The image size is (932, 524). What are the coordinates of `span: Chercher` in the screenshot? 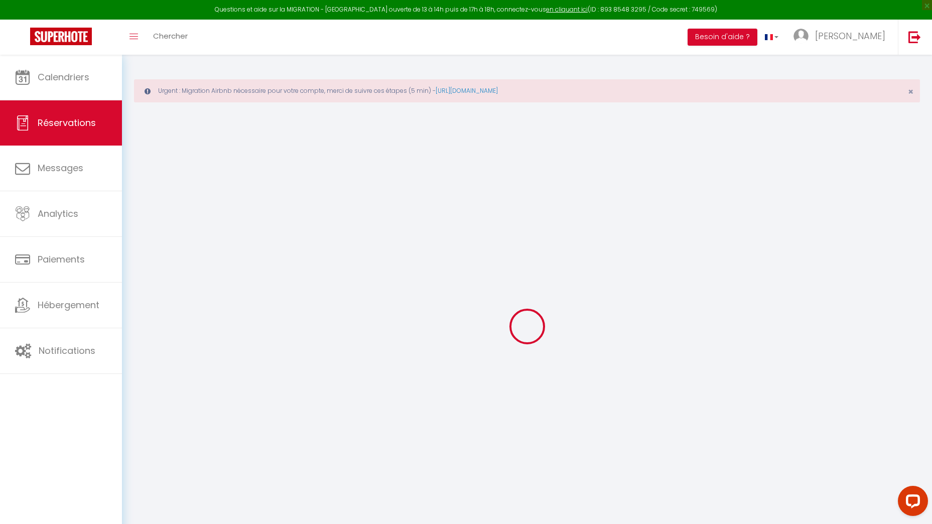 It's located at (170, 36).